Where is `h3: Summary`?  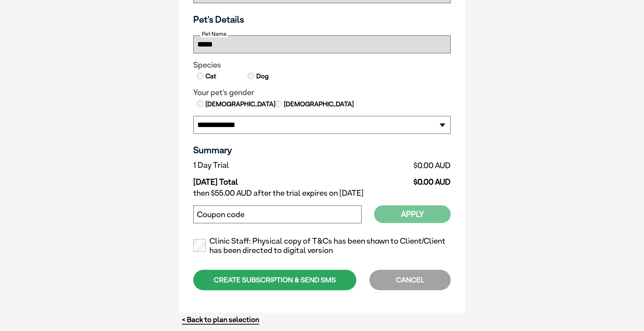
h3: Summary is located at coordinates (322, 150).